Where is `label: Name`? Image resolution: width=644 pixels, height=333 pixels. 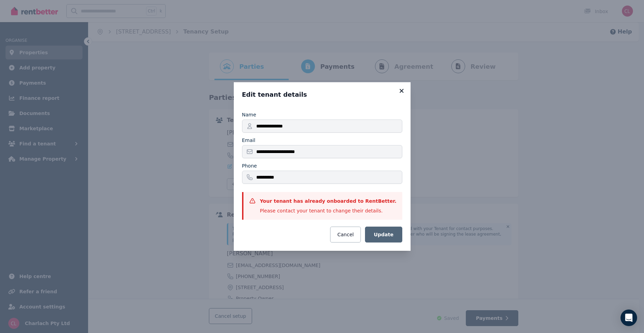
label: Name is located at coordinates (249, 115).